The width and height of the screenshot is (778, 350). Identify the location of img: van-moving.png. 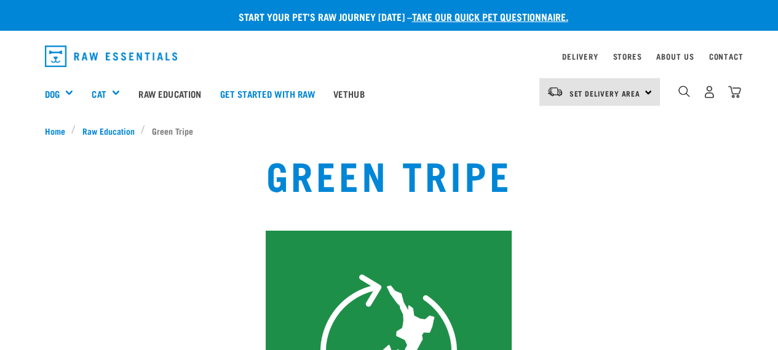
(555, 92).